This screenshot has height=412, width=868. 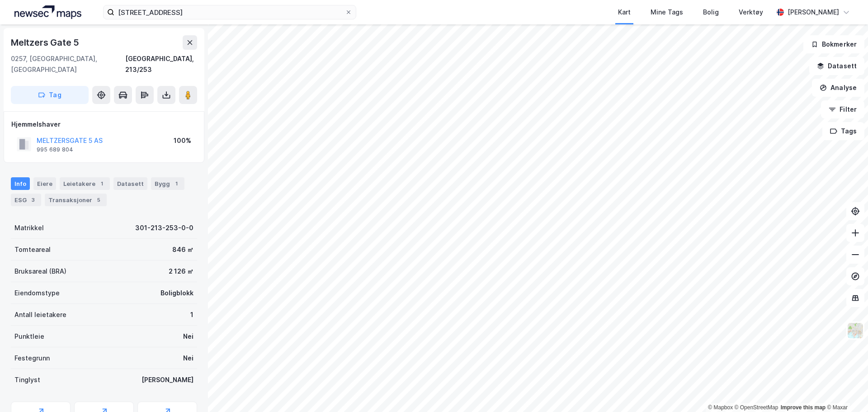 I want to click on div: Bruksareal (BRA), so click(x=40, y=271).